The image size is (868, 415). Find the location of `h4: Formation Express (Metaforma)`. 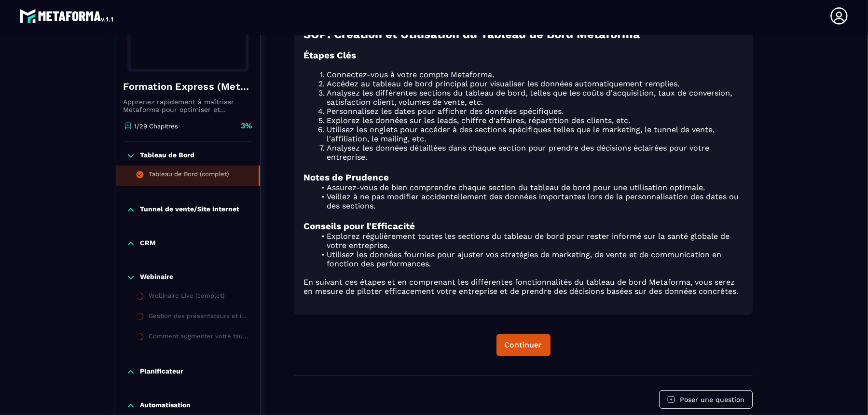

h4: Formation Express (Metaforma) is located at coordinates (188, 86).